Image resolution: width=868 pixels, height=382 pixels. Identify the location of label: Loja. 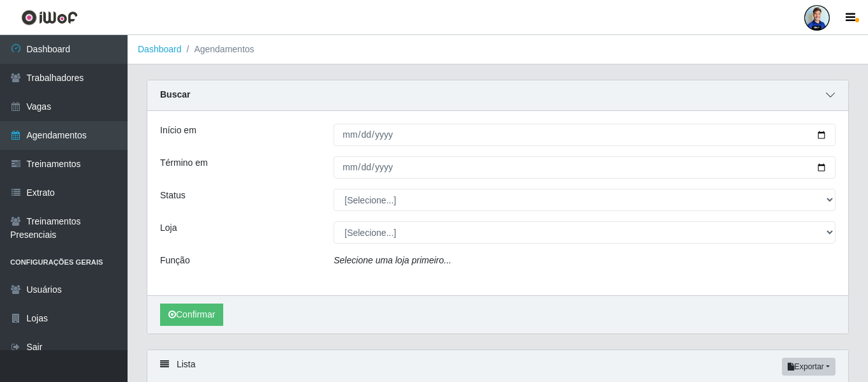
(168, 228).